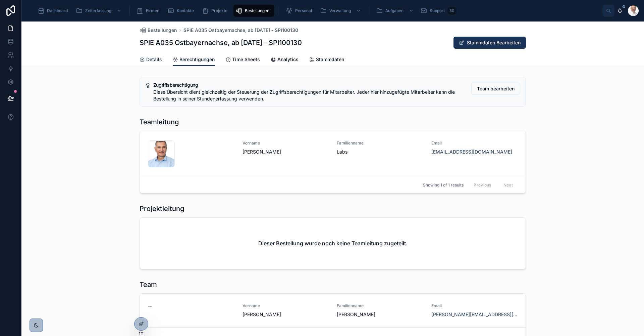 Image resolution: width=644 pixels, height=336 pixels. What do you see at coordinates (317, 11) in the screenshot?
I see `div: scrollable content` at bounding box center [317, 11].